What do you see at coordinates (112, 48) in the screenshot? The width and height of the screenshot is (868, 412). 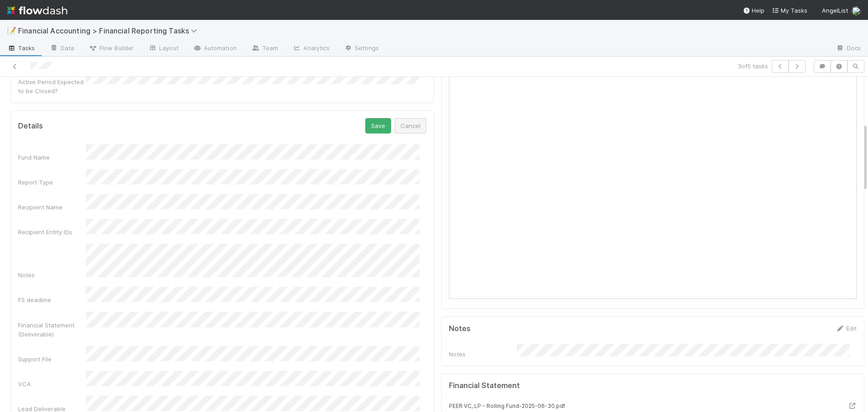 I see `span: Flow Builder` at bounding box center [112, 48].